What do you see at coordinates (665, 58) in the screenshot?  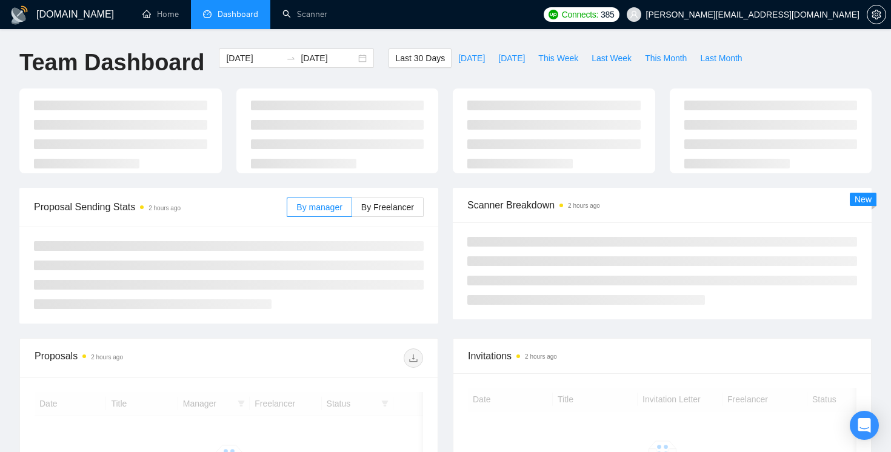 I see `button: This Month` at bounding box center [665, 58].